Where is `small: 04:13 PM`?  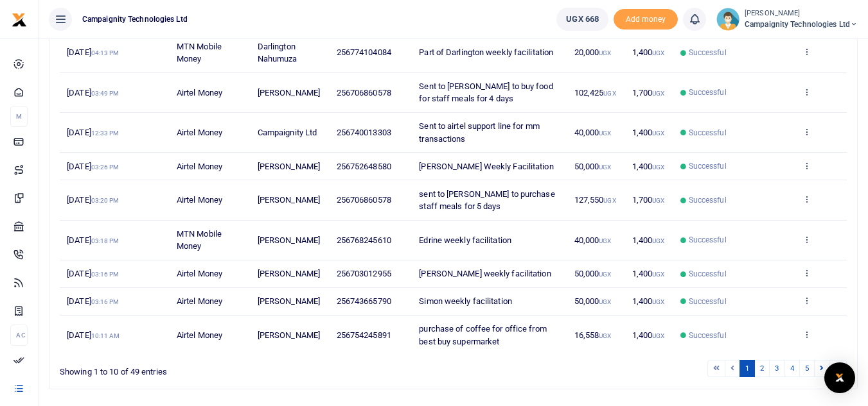 small: 04:13 PM is located at coordinates (105, 53).